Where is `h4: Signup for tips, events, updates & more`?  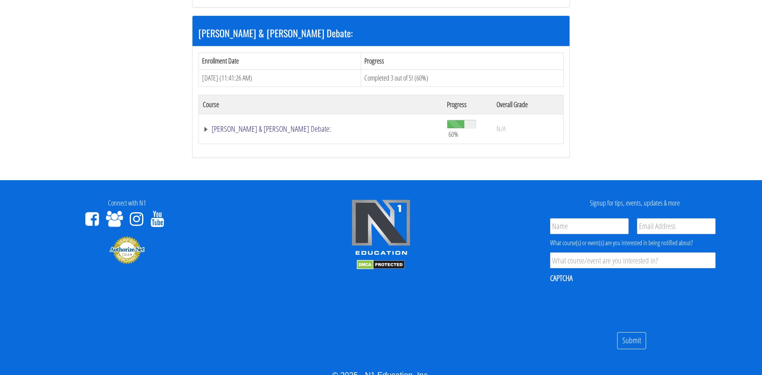 h4: Signup for tips, events, updates & more is located at coordinates (635, 203).